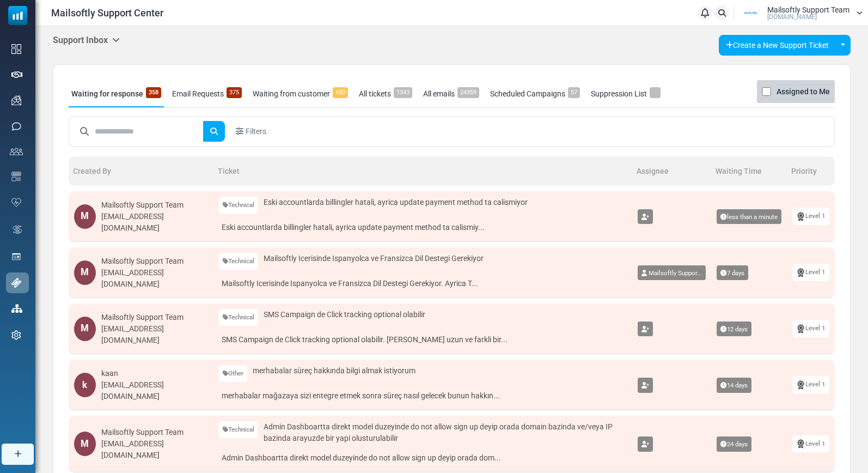 The image size is (868, 473). What do you see at coordinates (344, 314) in the screenshot?
I see `span: SMS Campaign de Click tracking optional olabilir` at bounding box center [344, 314].